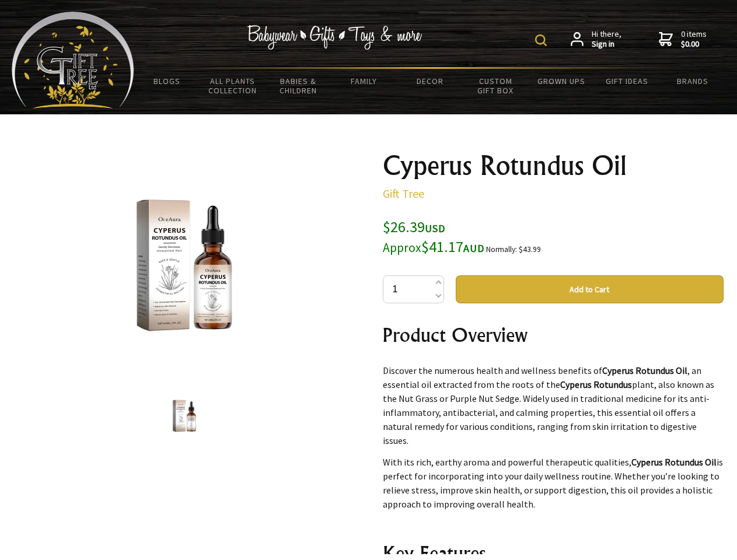  I want to click on img: Babywear - Gifts - Toys & more, so click(335, 37).